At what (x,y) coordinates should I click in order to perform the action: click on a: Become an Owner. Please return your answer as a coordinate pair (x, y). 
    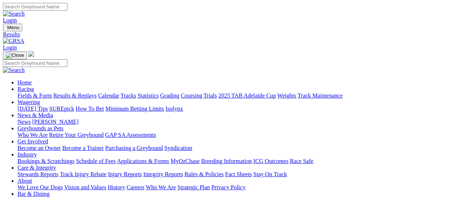
    Looking at the image, I should click on (39, 148).